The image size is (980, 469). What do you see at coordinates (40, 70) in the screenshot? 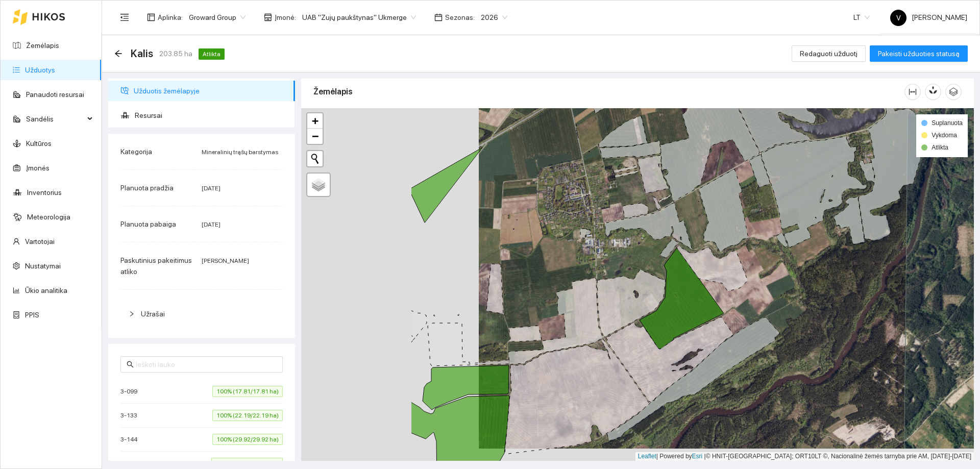
I see `a: Užduotys` at bounding box center [40, 70].